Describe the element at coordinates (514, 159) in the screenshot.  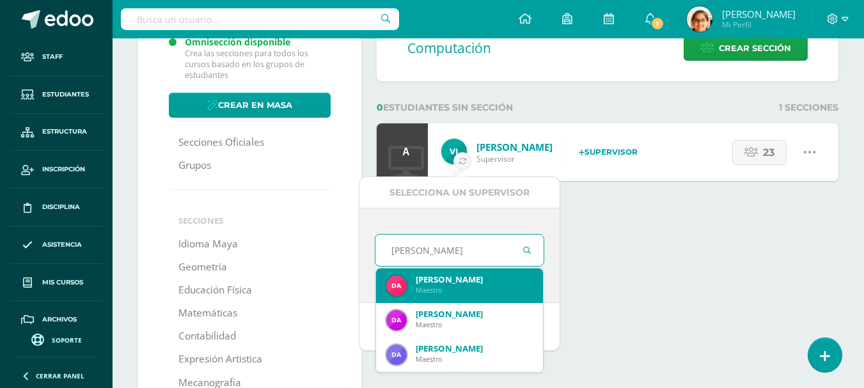
I see `span: Supervisor` at that location.